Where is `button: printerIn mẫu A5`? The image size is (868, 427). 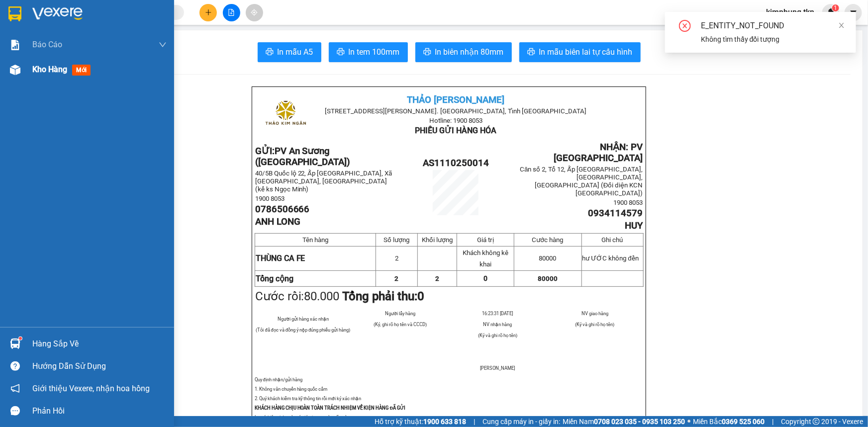
button: printerIn mẫu A5 is located at coordinates (290, 52).